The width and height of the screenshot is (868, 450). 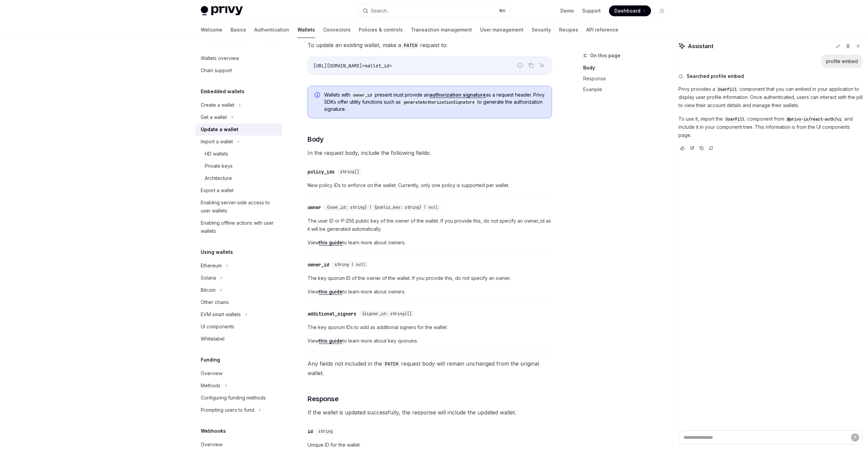 What do you see at coordinates (662, 11) in the screenshot?
I see `button: Toggle dark mode` at bounding box center [662, 11].